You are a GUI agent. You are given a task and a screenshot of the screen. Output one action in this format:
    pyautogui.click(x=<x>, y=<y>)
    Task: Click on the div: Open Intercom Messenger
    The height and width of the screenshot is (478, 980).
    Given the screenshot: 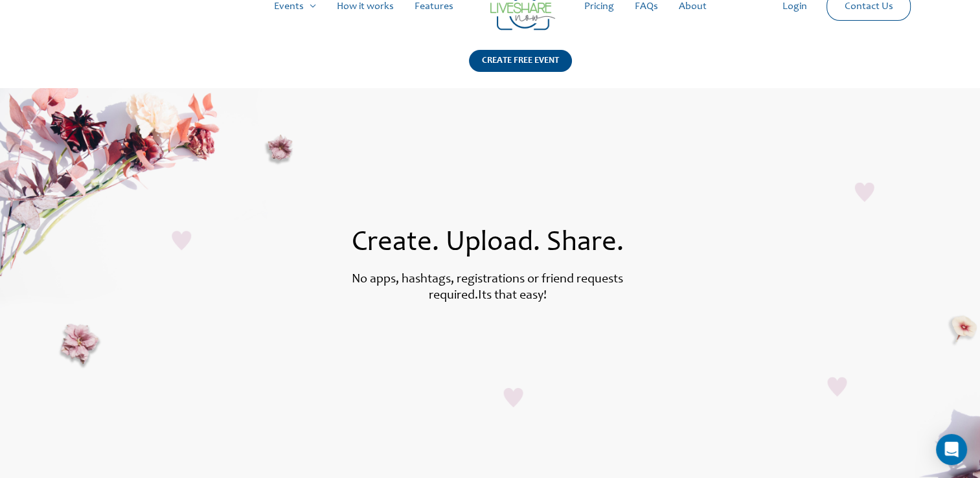 What is the action you would take?
    pyautogui.click(x=952, y=449)
    